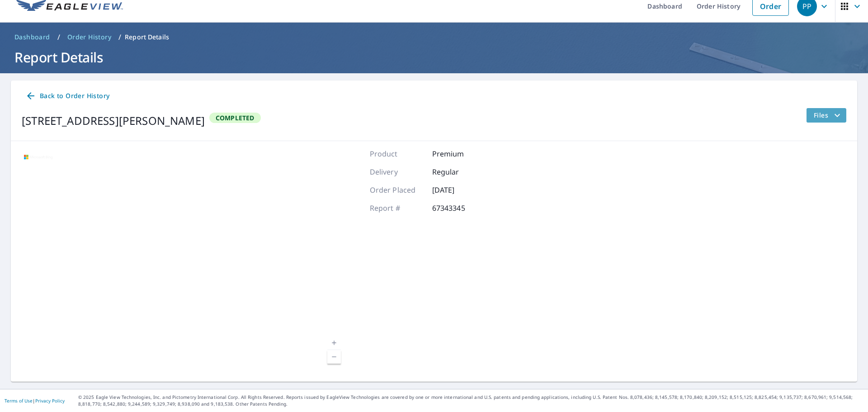 The width and height of the screenshot is (868, 412). What do you see at coordinates (32, 37) in the screenshot?
I see `span: Dashboard` at bounding box center [32, 37].